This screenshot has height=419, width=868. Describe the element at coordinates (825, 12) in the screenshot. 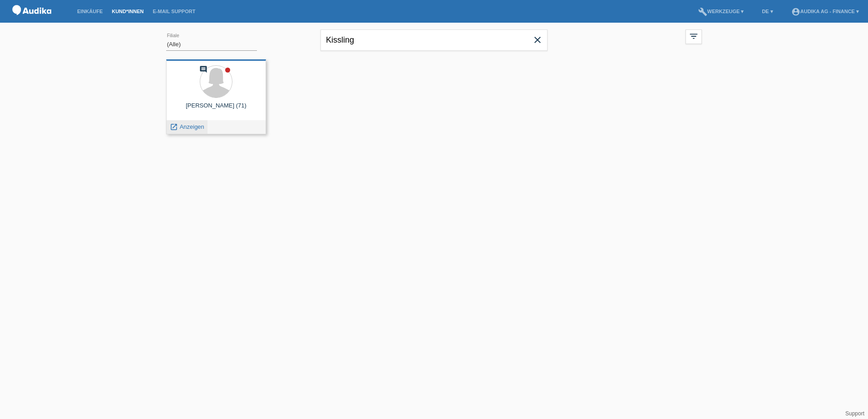

I see `a: account_circleAudika AG - Finance ▾` at that location.